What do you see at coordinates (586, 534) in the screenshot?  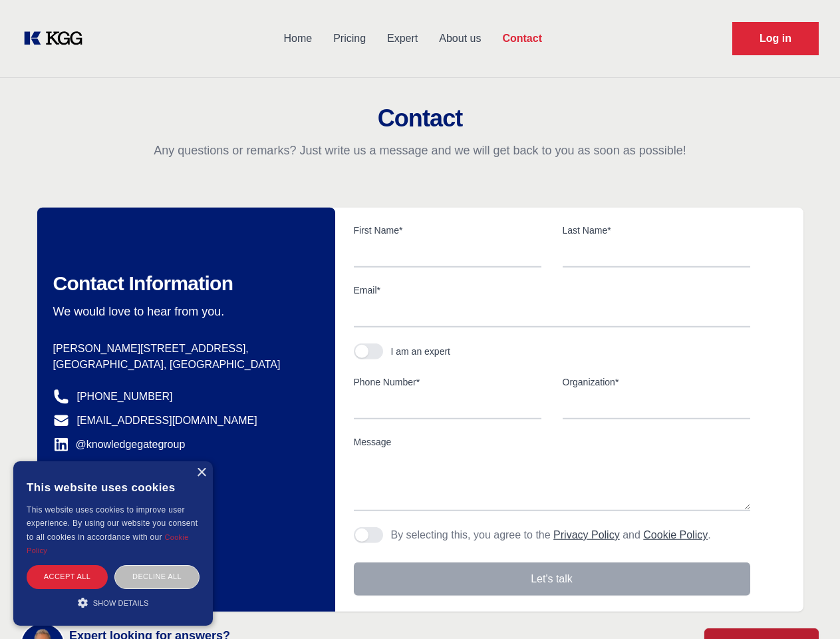 I see `a: Privacy Policy` at bounding box center [586, 534].